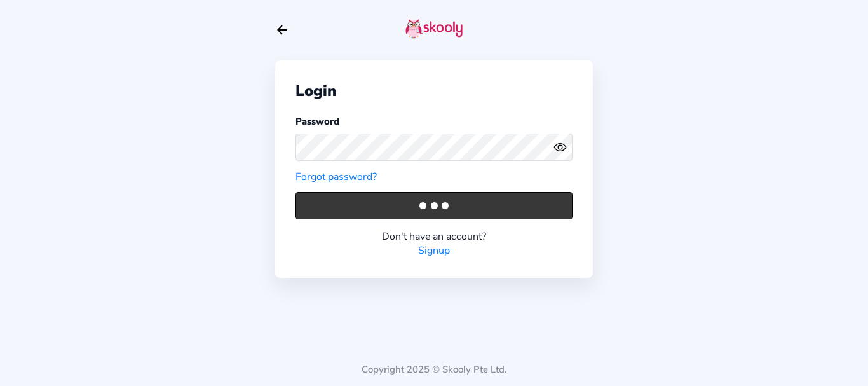  I want to click on button: arrow back outline, so click(283, 30).